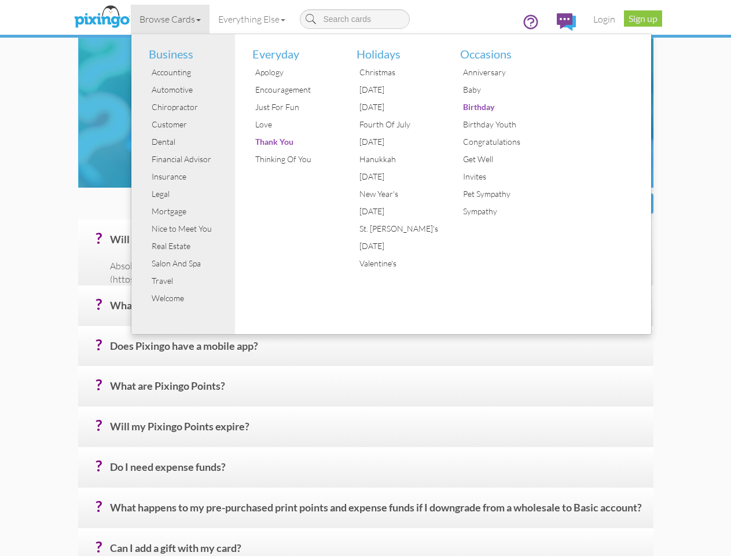 The height and width of the screenshot is (556, 731). What do you see at coordinates (400, 159) in the screenshot?
I see `div: Hanukkah` at bounding box center [400, 159].